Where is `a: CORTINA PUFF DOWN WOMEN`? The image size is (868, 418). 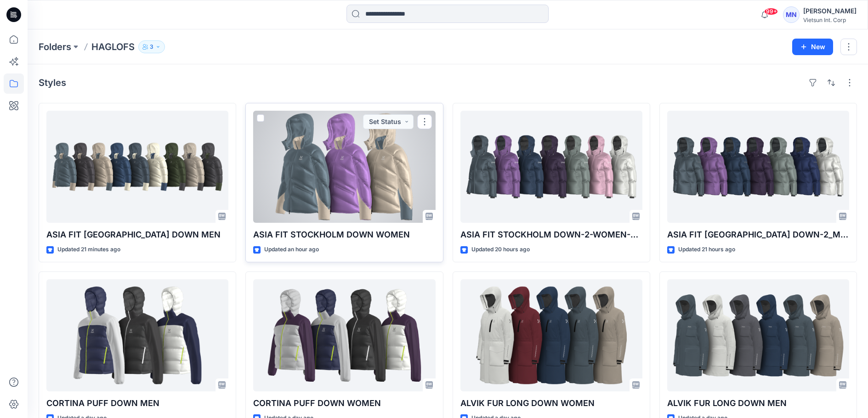 a: CORTINA PUFF DOWN WOMEN is located at coordinates (344, 335).